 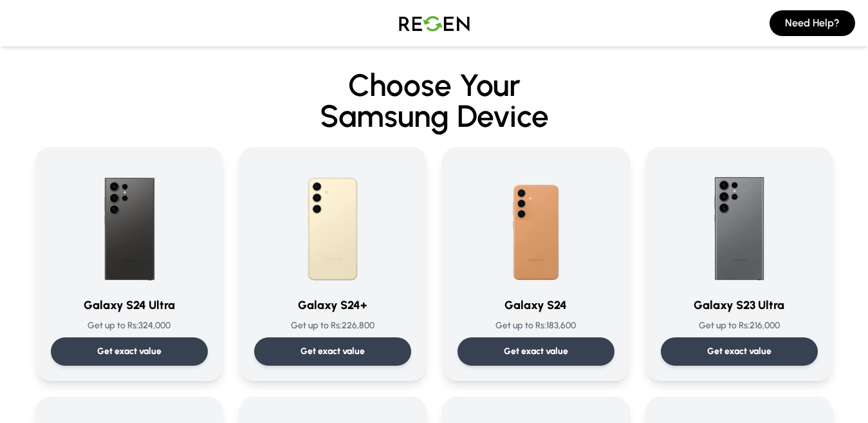 What do you see at coordinates (536, 224) in the screenshot?
I see `img: Galaxy S24` at bounding box center [536, 224].